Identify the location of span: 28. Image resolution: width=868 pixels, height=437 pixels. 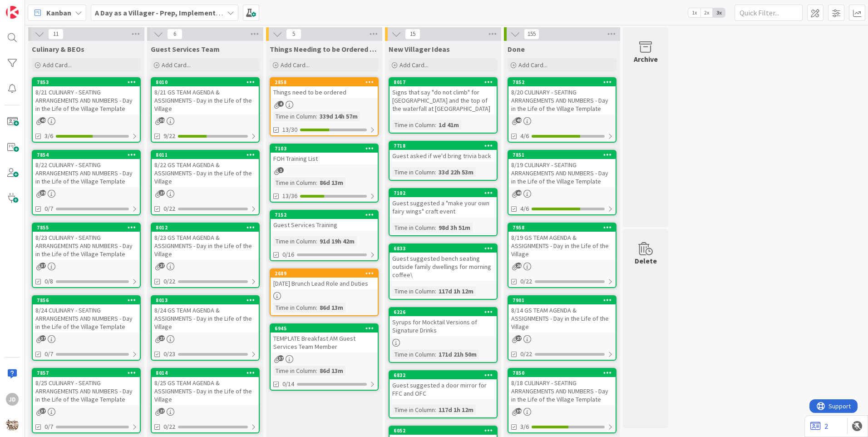
(519, 265).